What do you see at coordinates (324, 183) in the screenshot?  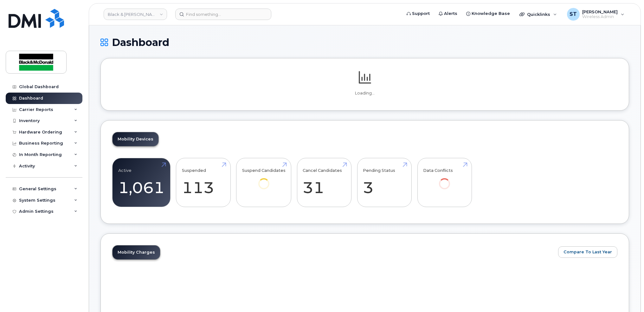 I see `a: Cancel Candidates 31` at bounding box center [324, 183].